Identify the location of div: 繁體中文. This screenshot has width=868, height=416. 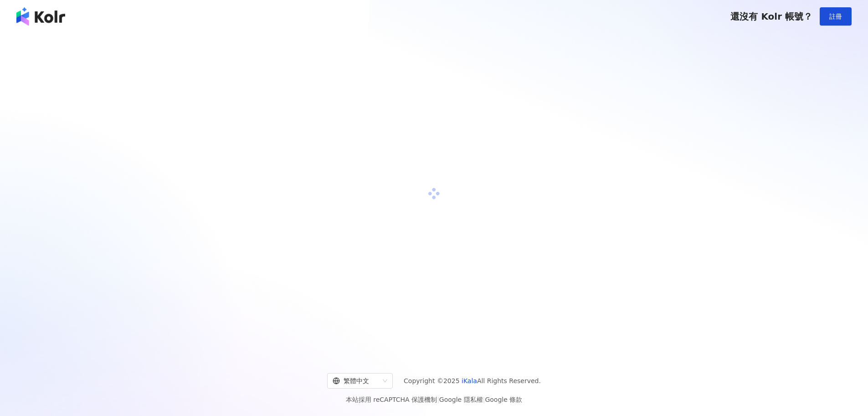
(356, 381).